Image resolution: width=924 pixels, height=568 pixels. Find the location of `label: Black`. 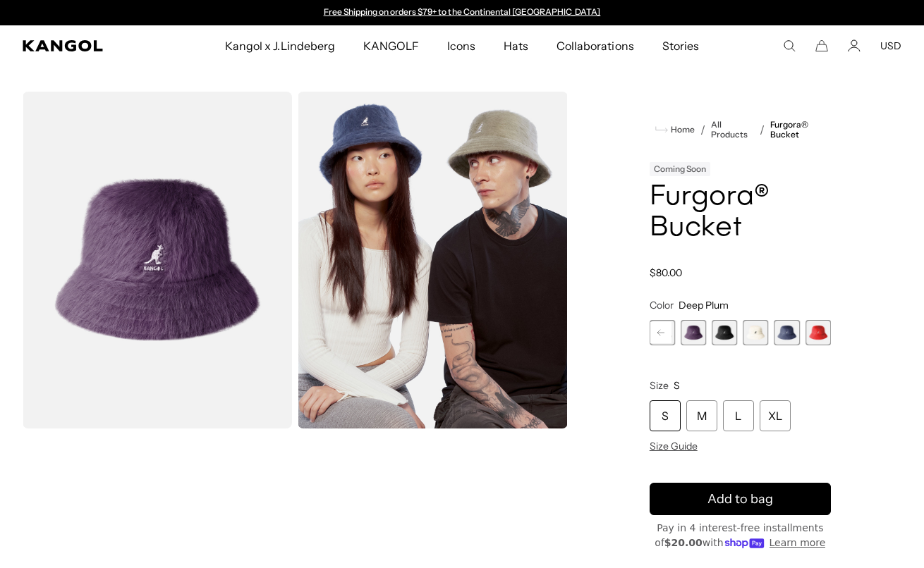

label: Black is located at coordinates (724, 333).